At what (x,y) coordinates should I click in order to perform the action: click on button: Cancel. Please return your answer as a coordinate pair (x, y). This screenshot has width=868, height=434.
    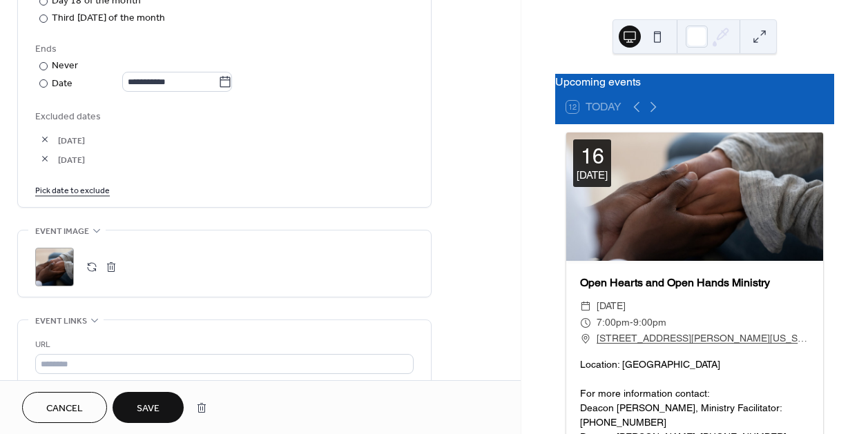
    Looking at the image, I should click on (64, 407).